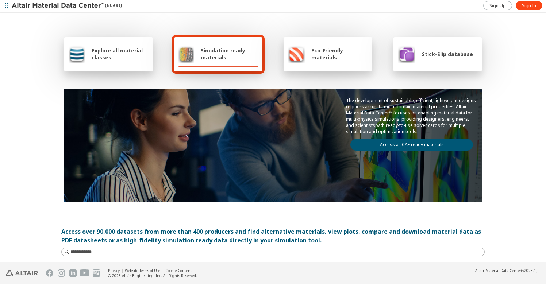  I want to click on img: Eco-Friendly materials, so click(296, 54).